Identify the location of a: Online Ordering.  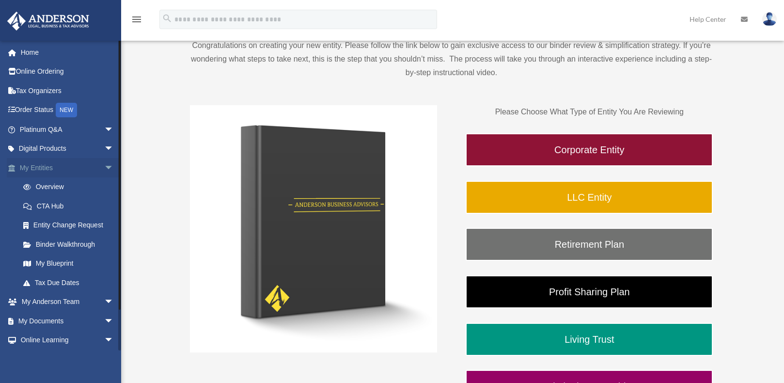
(67, 72).